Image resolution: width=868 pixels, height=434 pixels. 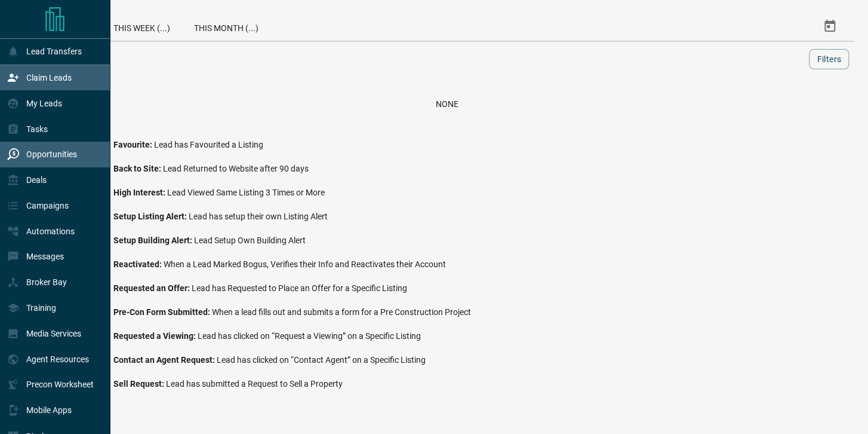 What do you see at coordinates (830, 26) in the screenshot?
I see `button: Select Date Range` at bounding box center [830, 26].